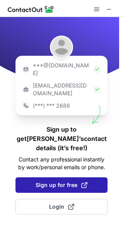 Image resolution: width=123 pixels, height=247 pixels. Describe the element at coordinates (62, 185) in the screenshot. I see `button: Sign up for free` at that location.